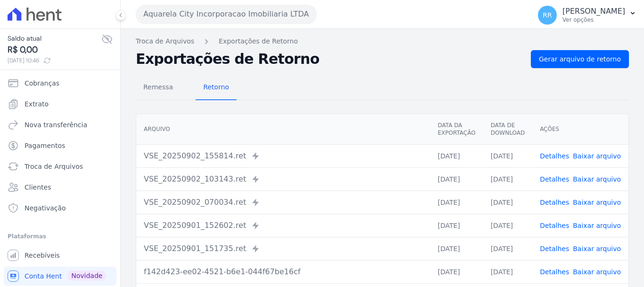  I want to click on th: Data da Exportação, so click(456, 129).